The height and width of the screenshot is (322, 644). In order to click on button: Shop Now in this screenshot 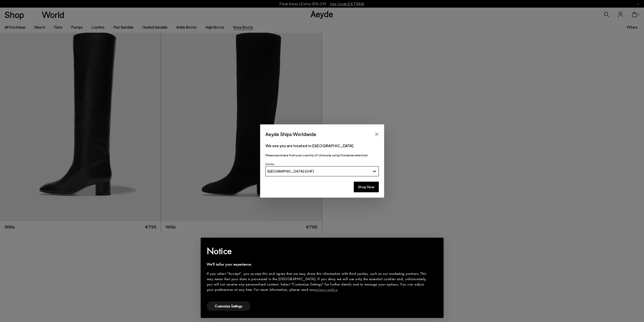, I will do `click(366, 187)`.